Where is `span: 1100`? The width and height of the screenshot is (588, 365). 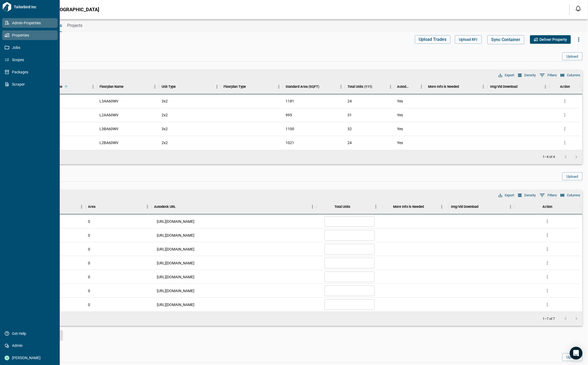
span: 1100 is located at coordinates (290, 129).